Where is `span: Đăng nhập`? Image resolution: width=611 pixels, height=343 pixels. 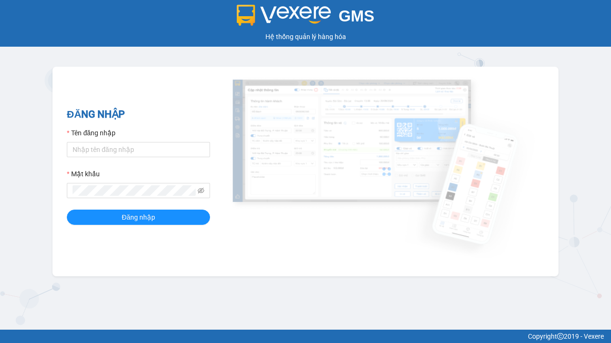 span: Đăng nhập is located at coordinates (138, 218).